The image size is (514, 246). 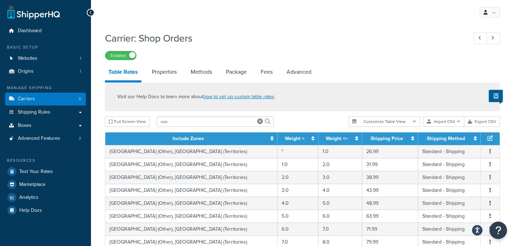 What do you see at coordinates (45, 126) in the screenshot?
I see `li: Boxes` at bounding box center [45, 126].